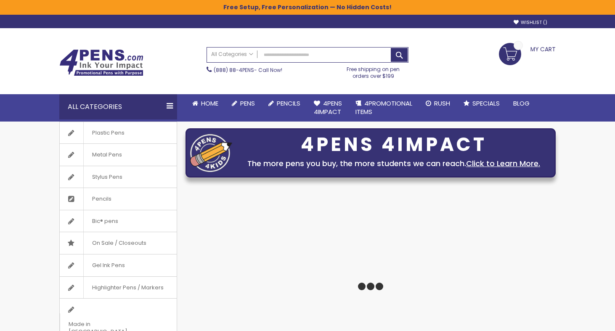 Image resolution: width=615 pixels, height=331 pixels. What do you see at coordinates (118, 107) in the screenshot?
I see `div: All Categories` at bounding box center [118, 107].